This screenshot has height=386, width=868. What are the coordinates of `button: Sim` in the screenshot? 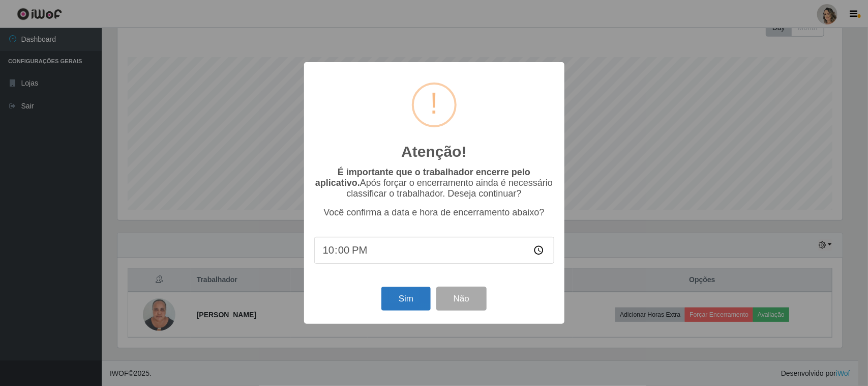 It's located at (406, 299).